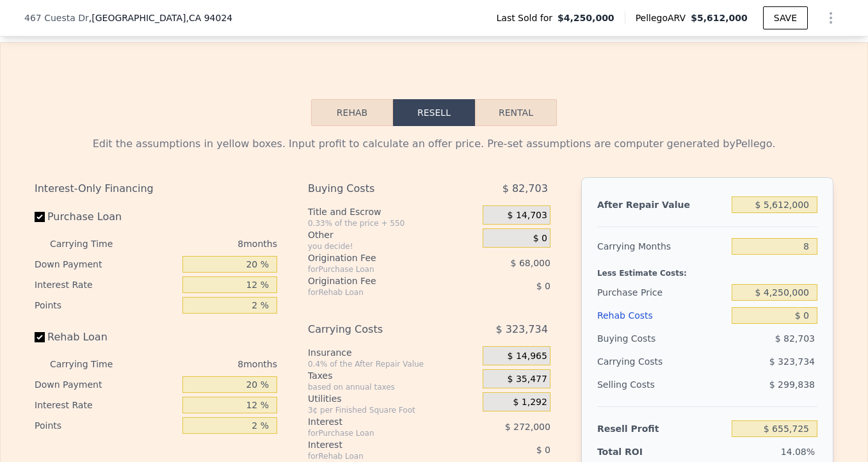 This screenshot has width=868, height=462. What do you see at coordinates (662, 385) in the screenshot?
I see `div: Selling Costs` at bounding box center [662, 385].